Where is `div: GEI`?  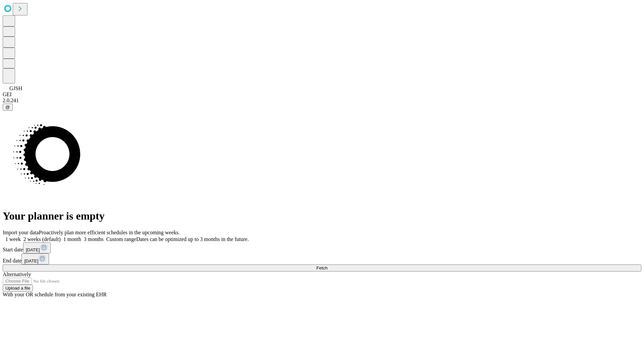 div: GEI is located at coordinates (322, 95).